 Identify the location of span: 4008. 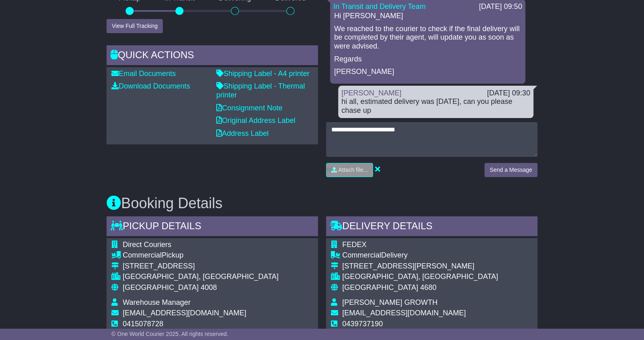
(209, 288).